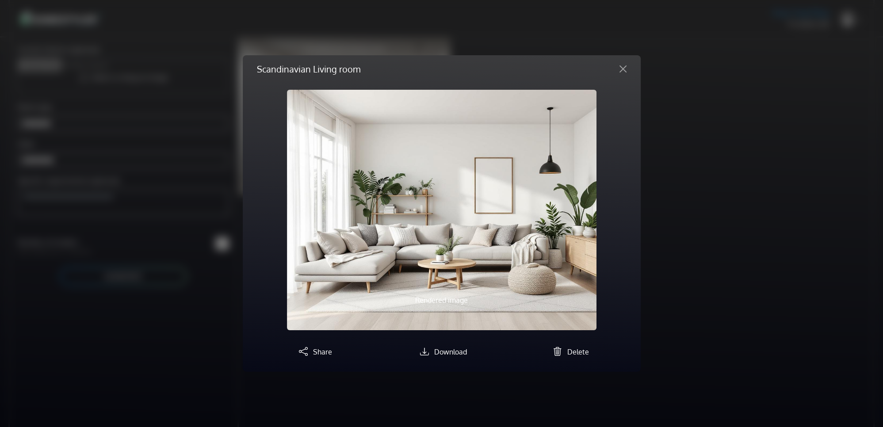 Image resolution: width=883 pixels, height=427 pixels. I want to click on h5: Scandinavian Living room, so click(309, 69).